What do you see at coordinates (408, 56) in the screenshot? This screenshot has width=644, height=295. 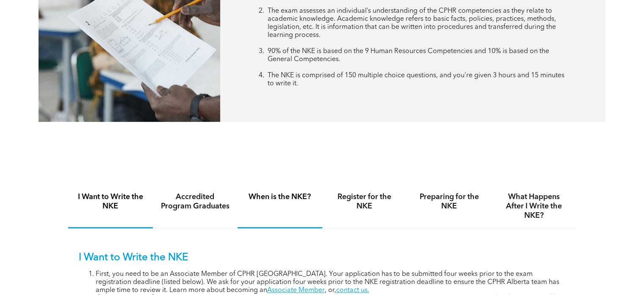 I see `span: 90% of the NKE is based on the 9 Human Resources Competencies and 10% is based on the General Com...` at bounding box center [408, 56].